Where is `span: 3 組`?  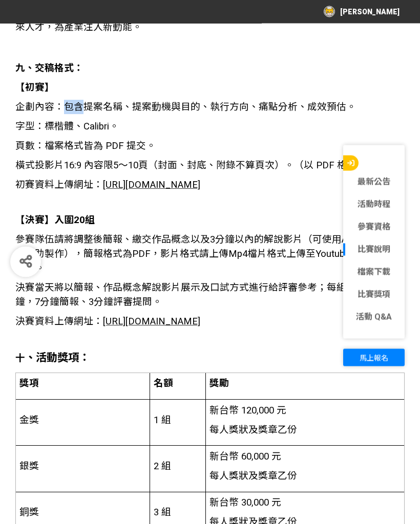
span: 3 組 is located at coordinates (162, 513).